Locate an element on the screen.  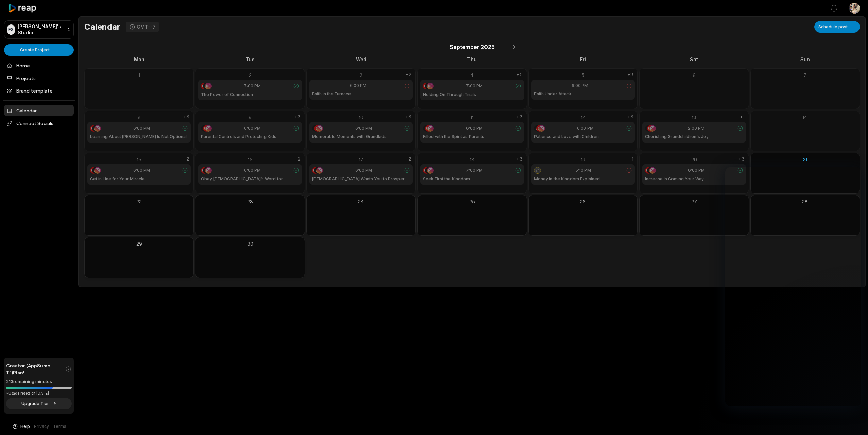
div: 9 is located at coordinates (250, 117).